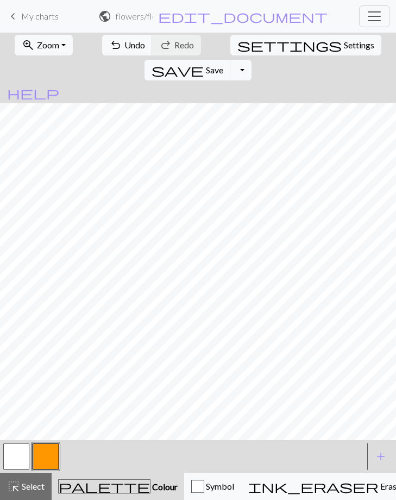 This screenshot has height=500, width=396. What do you see at coordinates (13, 16) in the screenshot?
I see `span: keyboard_arrow_left` at bounding box center [13, 16].